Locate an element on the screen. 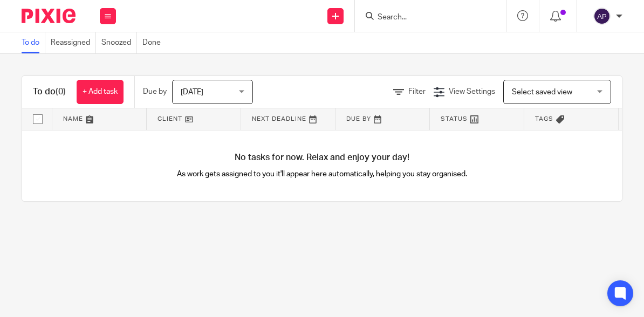  p: As work gets assigned to you it'll appear here automatically, helping you stay organised. is located at coordinates (322, 174).